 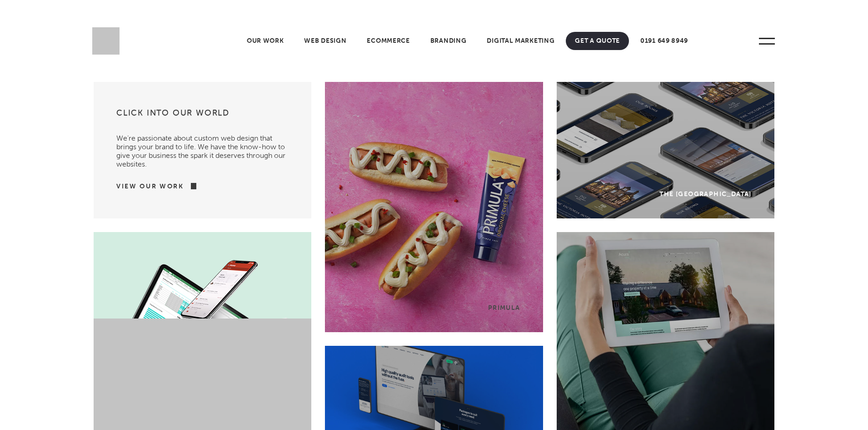 I want to click on h3: Click into our world, so click(x=202, y=116).